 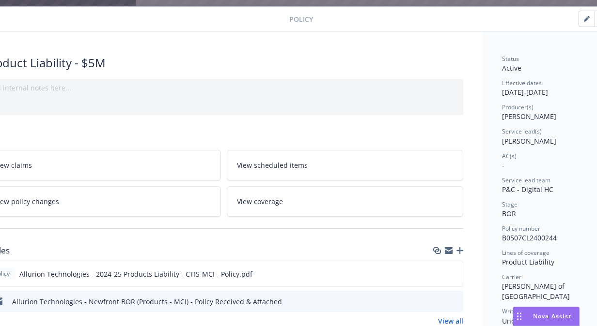 I want to click on span: View scheduled items, so click(x=272, y=165).